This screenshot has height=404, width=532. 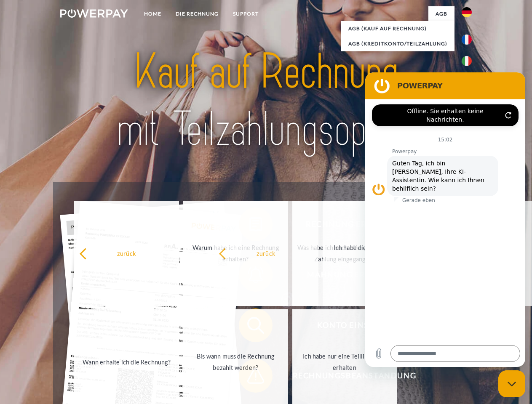 I want to click on div: Bis wann muss die Rechnung bezahlt werden?, so click(x=236, y=362).